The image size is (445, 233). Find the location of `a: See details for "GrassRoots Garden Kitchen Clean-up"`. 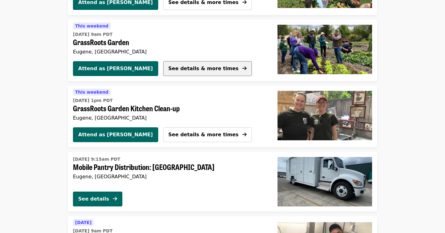

a: See details for "GrassRoots Garden Kitchen Clean-up" is located at coordinates (168, 105).